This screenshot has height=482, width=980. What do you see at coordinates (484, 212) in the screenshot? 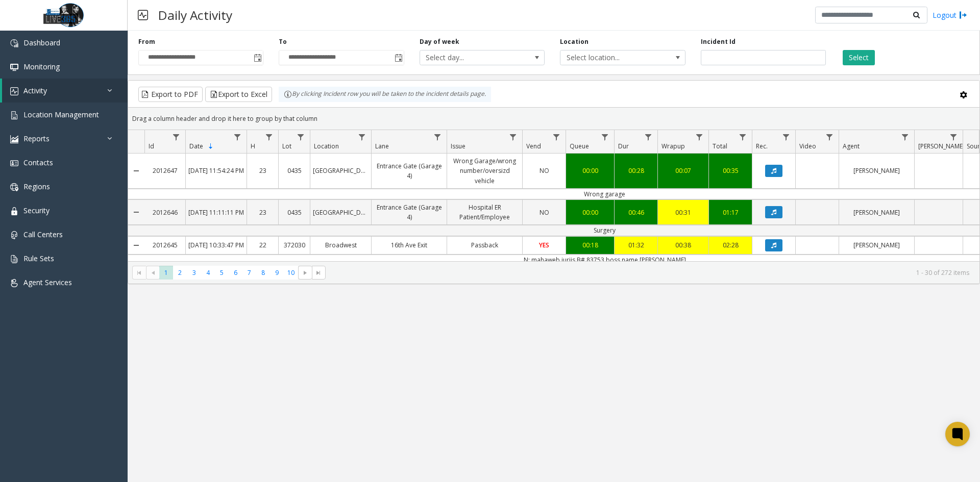
I see `a: Hospital ER Patient/Employee` at bounding box center [484, 212].